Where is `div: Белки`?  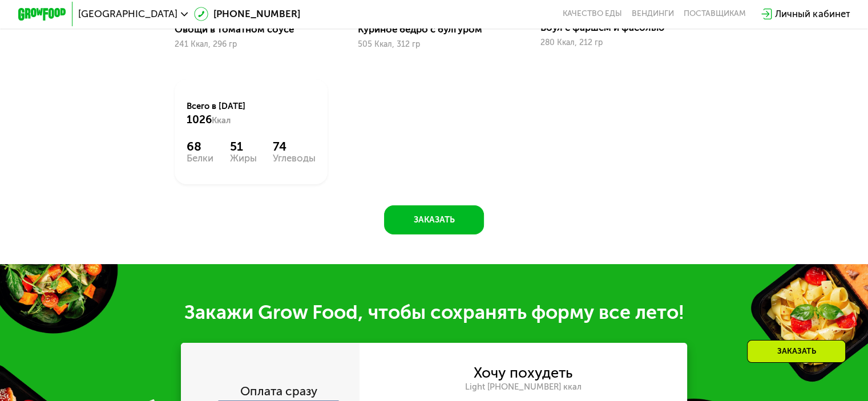
div: Белки is located at coordinates (200, 158).